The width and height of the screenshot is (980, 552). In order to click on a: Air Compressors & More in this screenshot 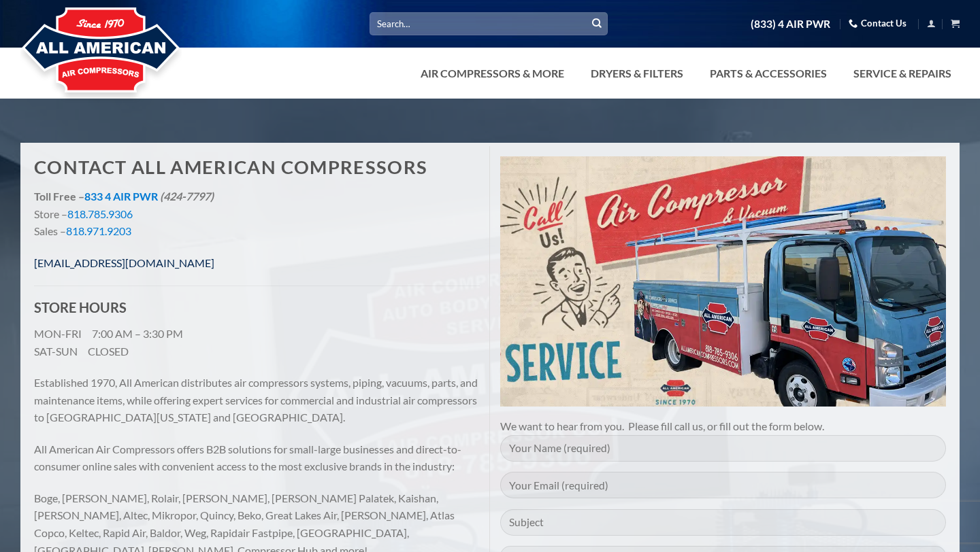, I will do `click(492, 74)`.